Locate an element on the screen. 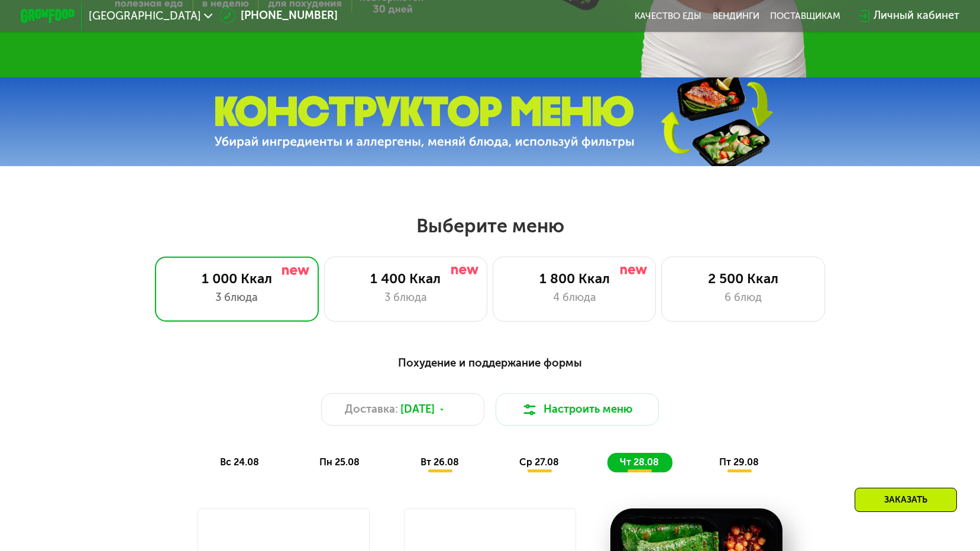 Image resolution: width=980 pixels, height=551 pixels. div: 6 блюд is located at coordinates (743, 298).